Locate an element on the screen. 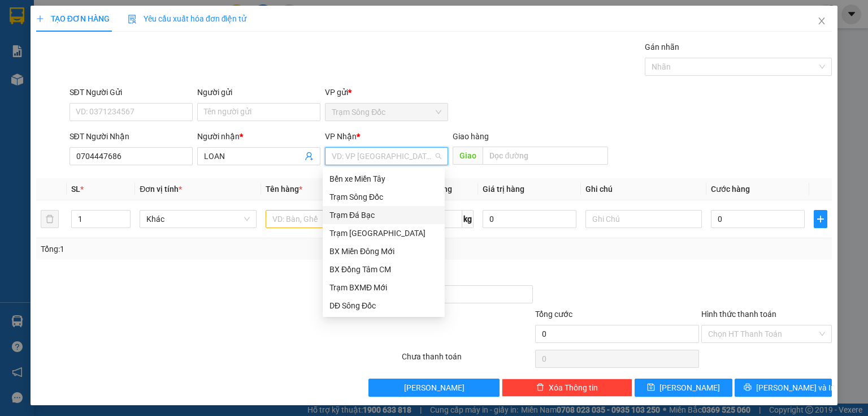  div: SĐT Người Nhận is located at coordinates (131, 136).